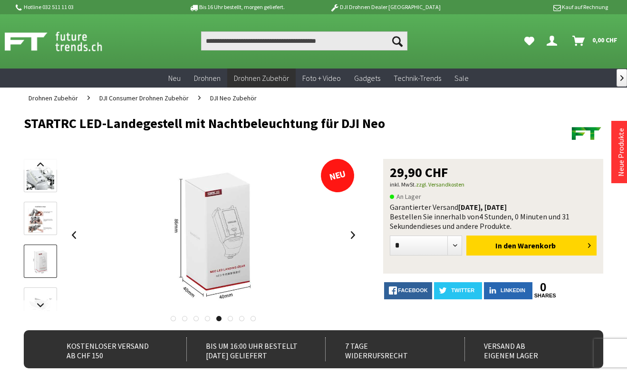 The height and width of the screenshot is (374, 627). Describe the element at coordinates (462, 78) in the screenshot. I see `a: Sale` at that location.